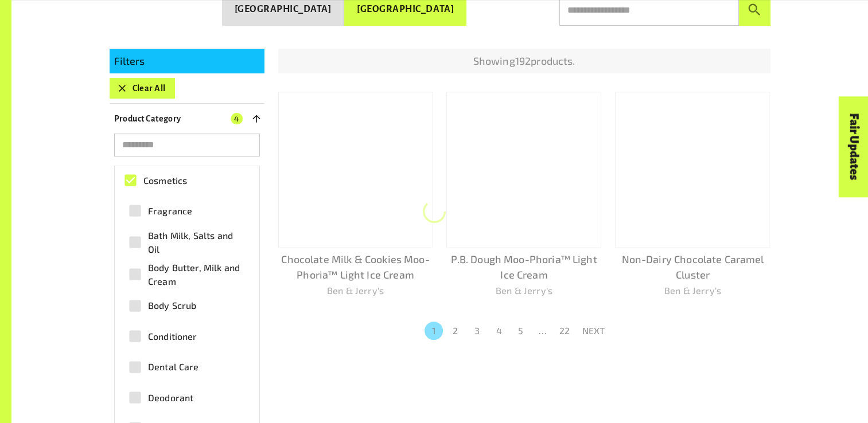 This screenshot has height=423, width=868. I want to click on button: Go to page 5, so click(521, 331).